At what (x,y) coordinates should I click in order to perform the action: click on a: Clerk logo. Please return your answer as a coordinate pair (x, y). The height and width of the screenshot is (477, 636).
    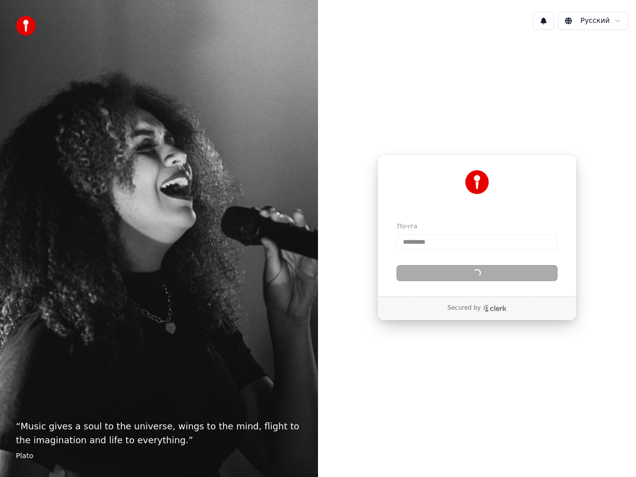
    Looking at the image, I should click on (495, 309).